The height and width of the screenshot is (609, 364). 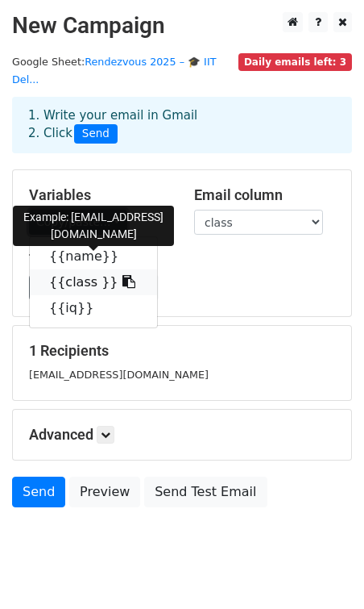 What do you see at coordinates (205, 492) in the screenshot?
I see `a: Send Test Email` at bounding box center [205, 492].